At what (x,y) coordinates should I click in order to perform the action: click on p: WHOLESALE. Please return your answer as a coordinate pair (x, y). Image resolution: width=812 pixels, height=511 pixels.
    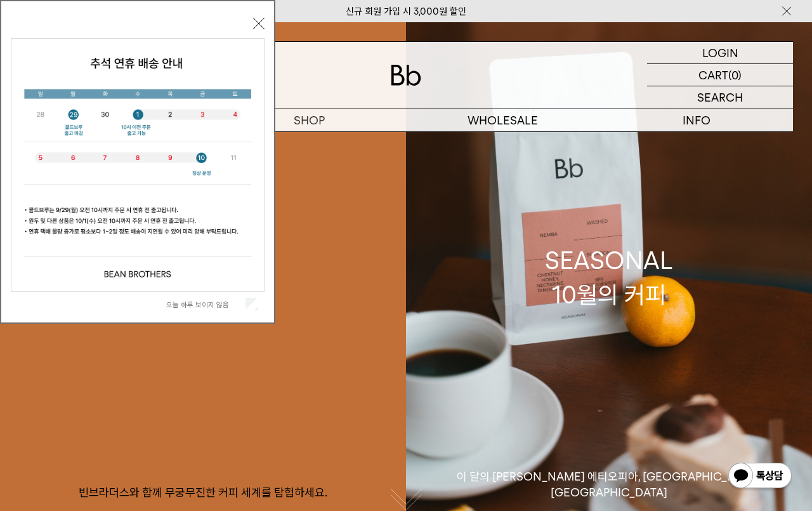
    Looking at the image, I should click on (502, 119).